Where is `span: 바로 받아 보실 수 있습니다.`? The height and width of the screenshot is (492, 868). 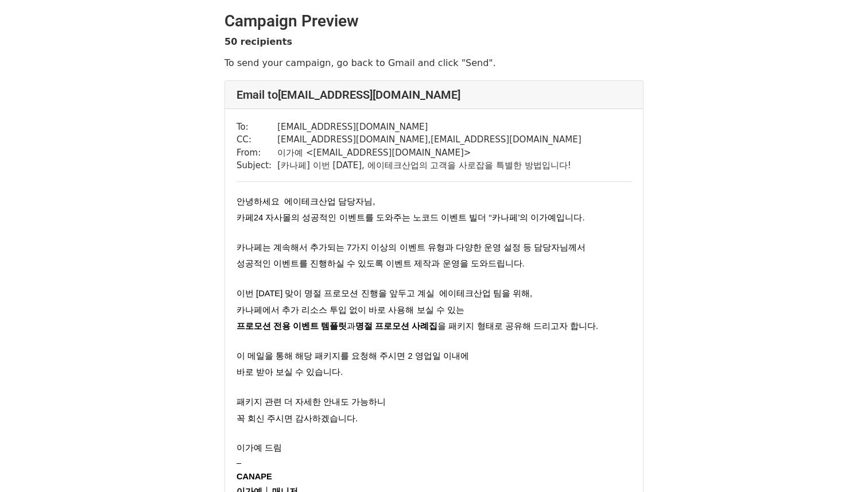
span: 바로 받아 보실 수 있습니다. is located at coordinates (290, 372).